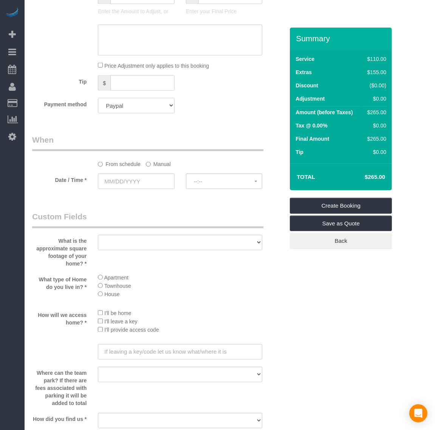  Describe the element at coordinates (342, 38) in the screenshot. I see `h3: Summary` at that location.